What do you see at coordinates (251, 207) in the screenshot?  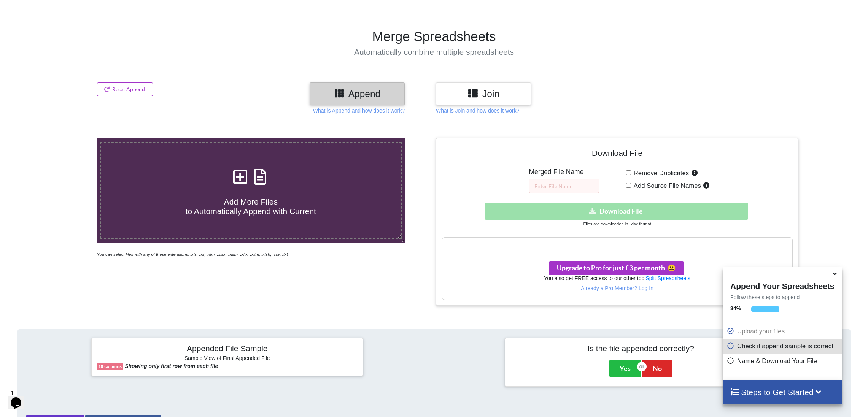 I see `span: Add More Files to Automatically Append with Current` at bounding box center [251, 207].